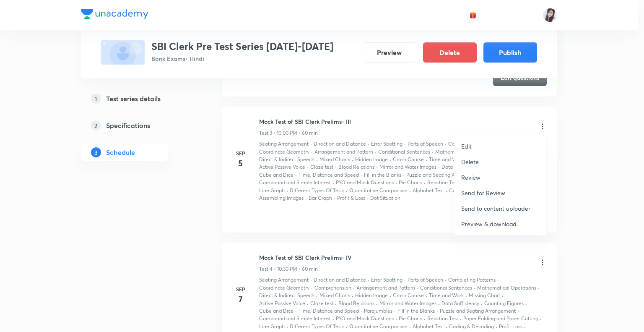  What do you see at coordinates (470, 162) in the screenshot?
I see `p: Delete` at bounding box center [470, 162].